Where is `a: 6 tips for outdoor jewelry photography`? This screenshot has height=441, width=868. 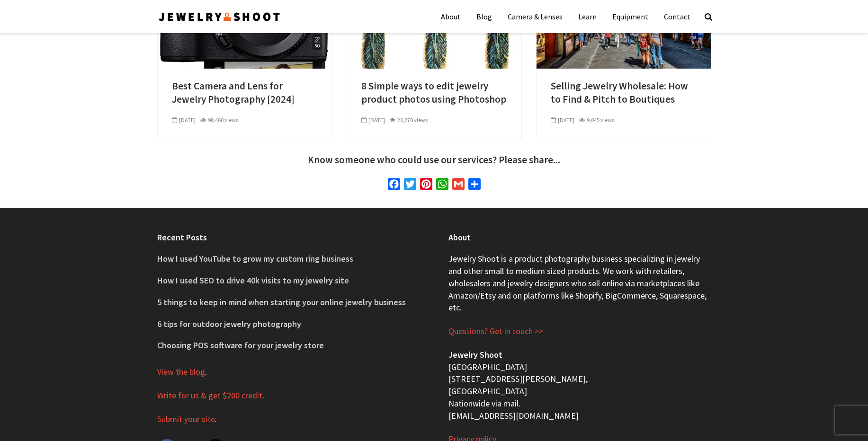 a: 6 tips for outdoor jewelry photography is located at coordinates (229, 324).